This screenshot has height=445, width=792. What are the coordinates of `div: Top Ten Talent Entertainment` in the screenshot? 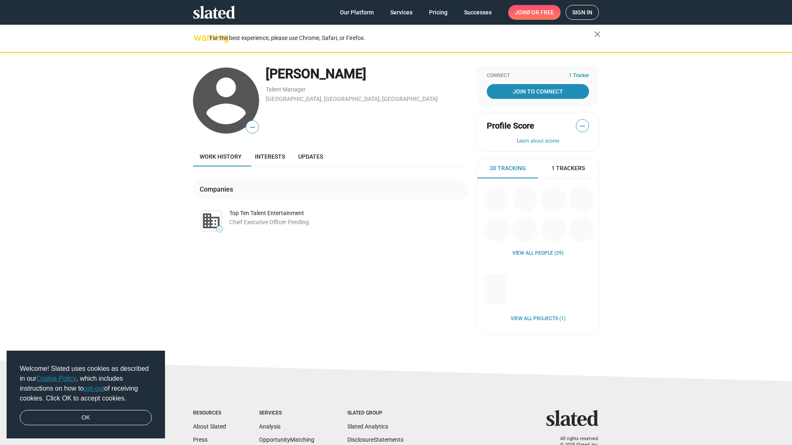 It's located at (349, 213).